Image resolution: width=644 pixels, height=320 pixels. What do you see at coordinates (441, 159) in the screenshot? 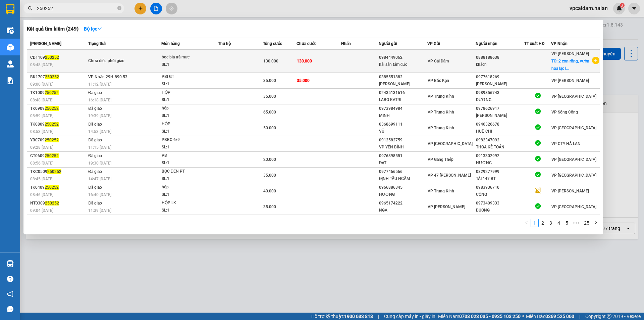
I see `span: VP Gang Thép` at bounding box center [441, 159].